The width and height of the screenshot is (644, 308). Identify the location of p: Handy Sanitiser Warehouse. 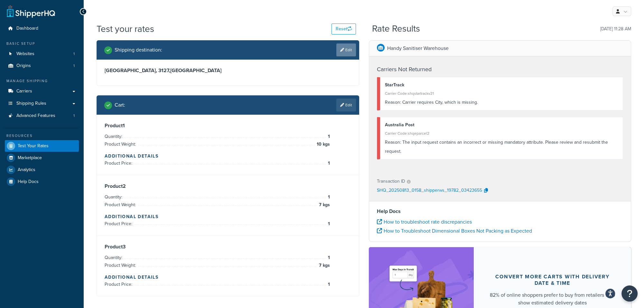
(418, 48).